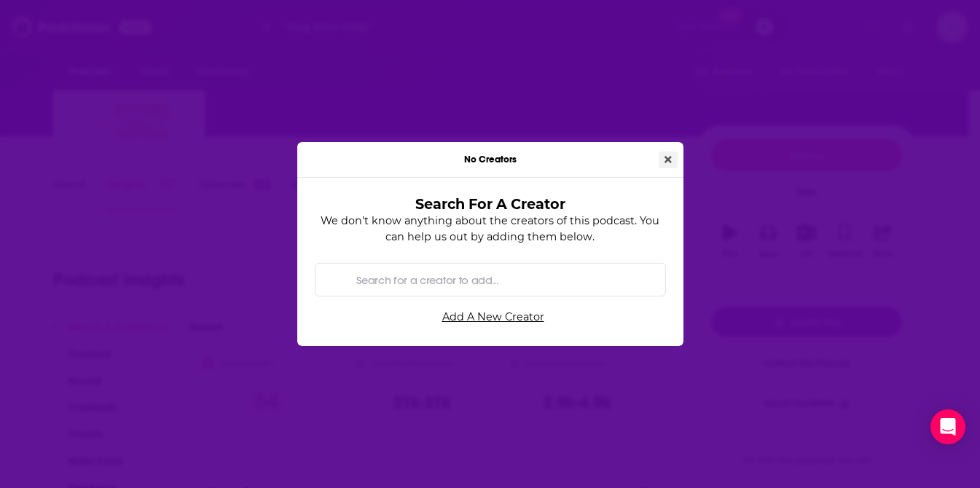 The height and width of the screenshot is (488, 980). Describe the element at coordinates (501, 279) in the screenshot. I see `input: Search for a creator to add...` at that location.